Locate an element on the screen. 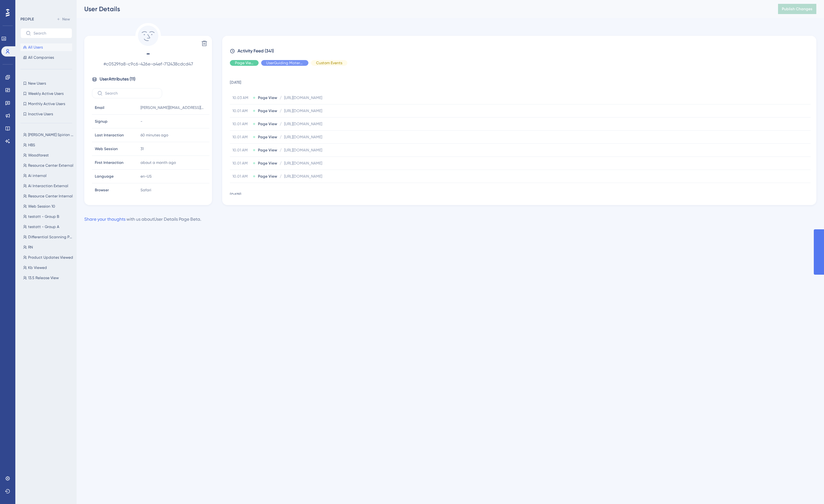 The height and width of the screenshot is (504, 824). button: Resource Center External is located at coordinates (48, 166).